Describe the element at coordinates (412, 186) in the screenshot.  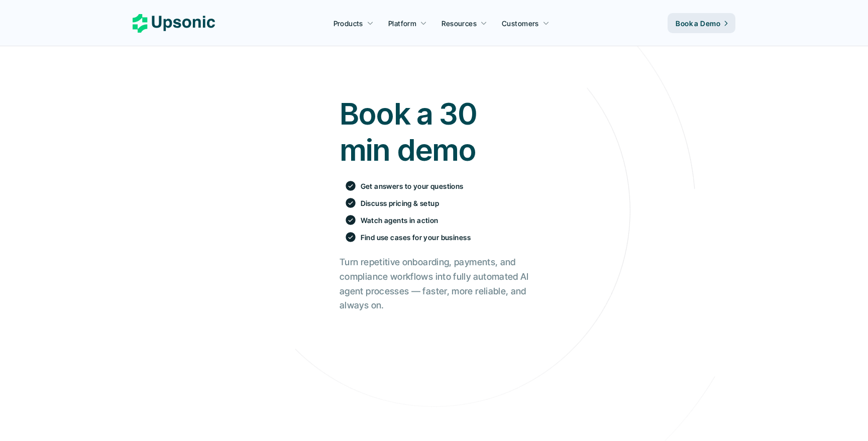
I see `p: Get answers to your questions` at that location.